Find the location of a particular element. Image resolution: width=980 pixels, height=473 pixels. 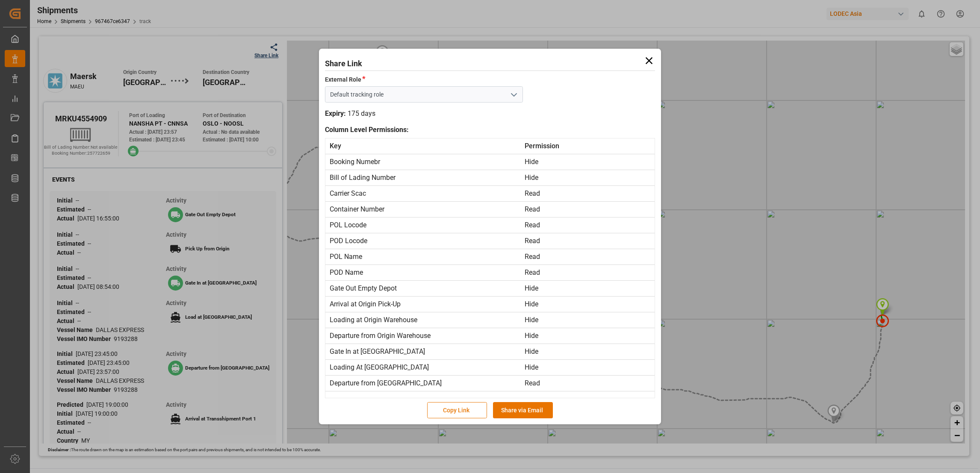

button: Share via Email is located at coordinates (523, 410).